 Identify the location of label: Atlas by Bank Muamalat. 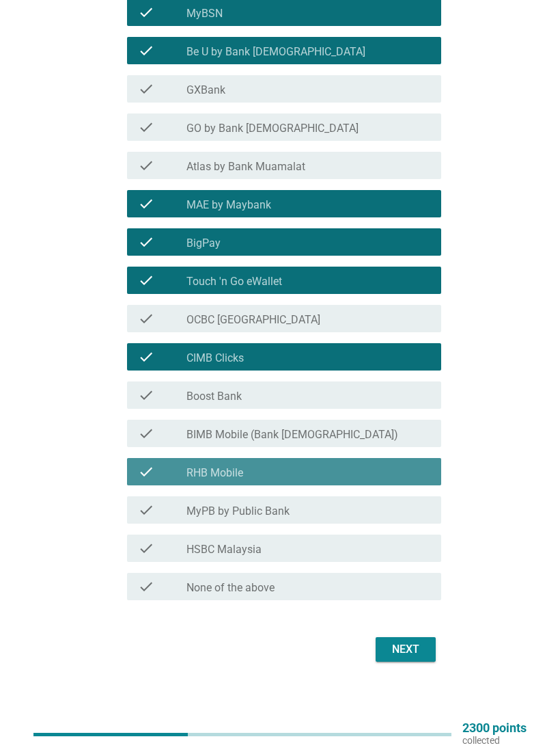
(246, 167).